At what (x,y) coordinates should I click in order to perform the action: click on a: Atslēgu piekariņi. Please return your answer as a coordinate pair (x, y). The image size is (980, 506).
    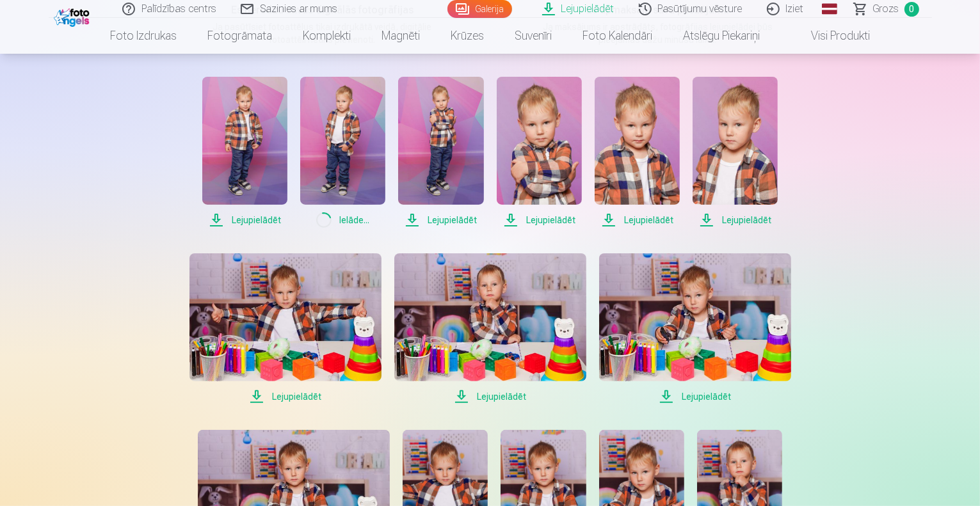
    Looking at the image, I should click on (722, 36).